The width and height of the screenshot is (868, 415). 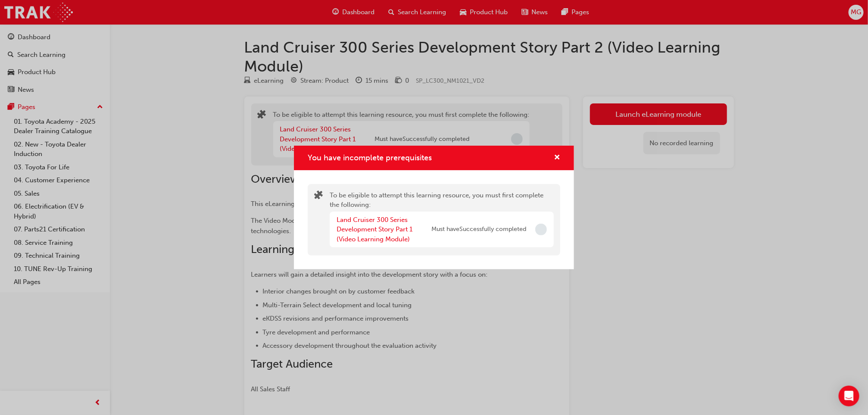 I want to click on div: You have incomplete prerequisites, so click(x=434, y=207).